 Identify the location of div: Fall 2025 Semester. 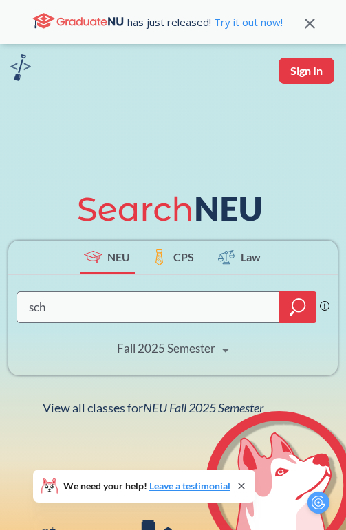
(166, 349).